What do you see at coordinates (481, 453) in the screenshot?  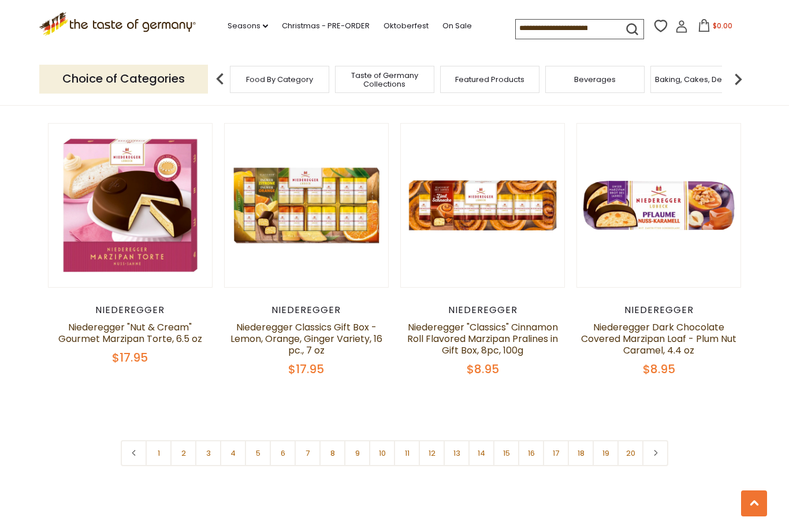 I see `a: 14` at bounding box center [481, 453].